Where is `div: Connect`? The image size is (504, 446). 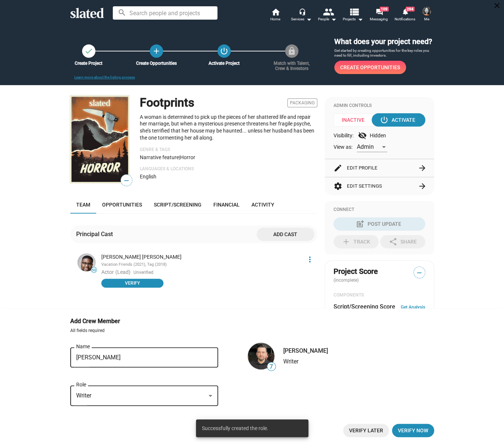 div: Connect is located at coordinates (379, 210).